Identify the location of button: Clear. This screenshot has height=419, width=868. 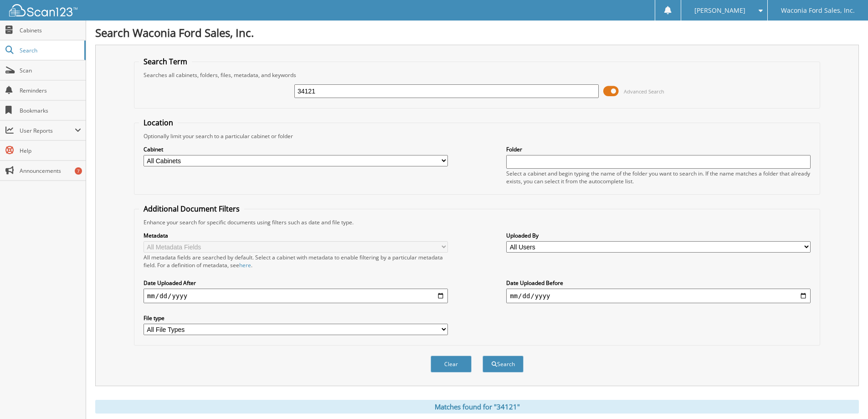
(451, 363).